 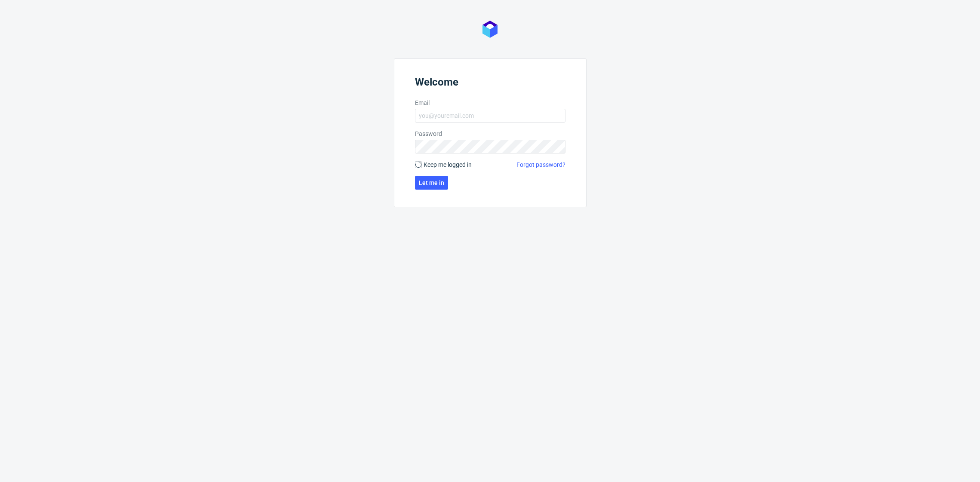 What do you see at coordinates (431, 183) in the screenshot?
I see `button: Let me in` at bounding box center [431, 183].